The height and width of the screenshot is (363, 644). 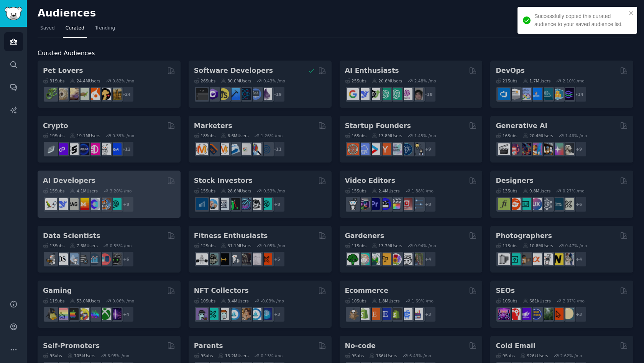 What do you see at coordinates (75, 30) in the screenshot?
I see `a: Curated` at bounding box center [75, 30].